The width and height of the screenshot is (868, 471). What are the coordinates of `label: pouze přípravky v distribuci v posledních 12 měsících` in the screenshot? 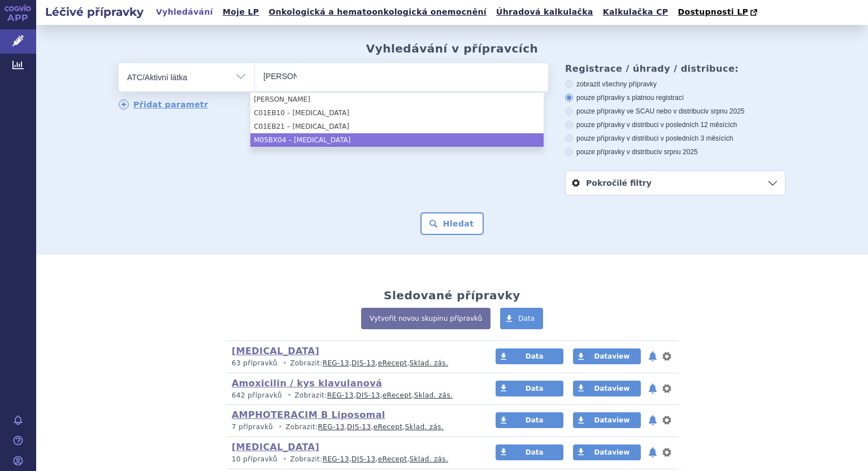 It's located at (675, 125).